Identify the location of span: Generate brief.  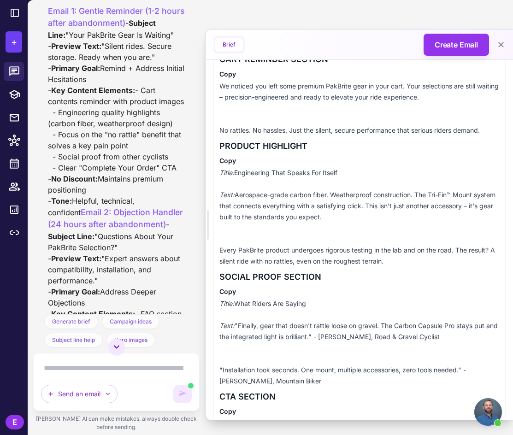
(71, 321).